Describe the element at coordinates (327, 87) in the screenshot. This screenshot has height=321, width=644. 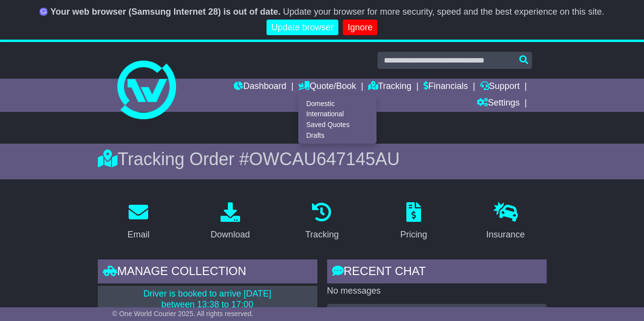
I see `a: Quote/Book` at that location.